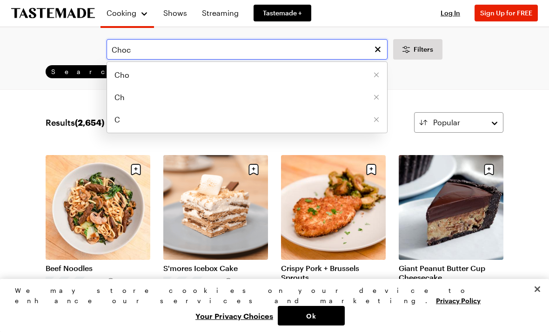 This screenshot has width=549, height=332. What do you see at coordinates (117, 120) in the screenshot?
I see `span: C` at bounding box center [117, 120].